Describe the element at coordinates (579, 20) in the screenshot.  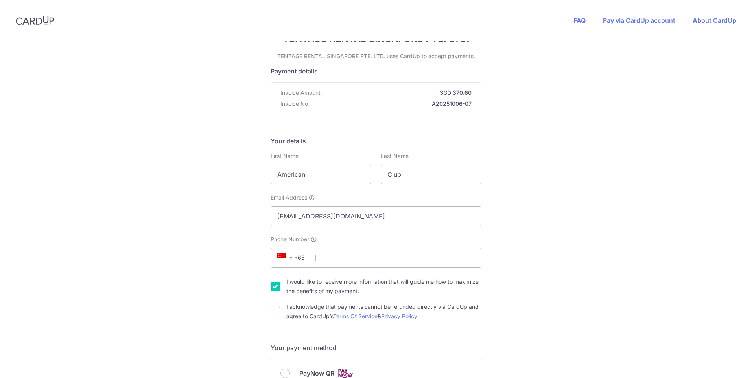
I see `a: FAQ` at that location.